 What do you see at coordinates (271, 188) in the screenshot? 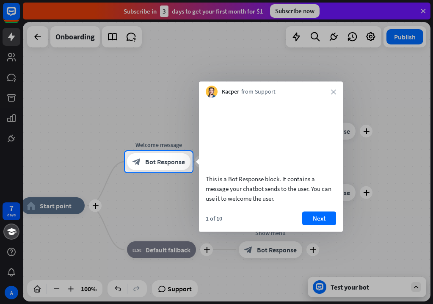
I see `div: This is a Bot Response block. It contains a message your chatbot sends to the user. You can use i...` at bounding box center [271, 188].